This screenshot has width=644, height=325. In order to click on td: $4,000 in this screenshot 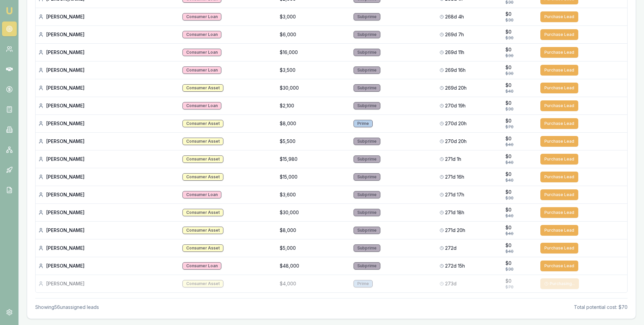, I will do `click(314, 283)`.